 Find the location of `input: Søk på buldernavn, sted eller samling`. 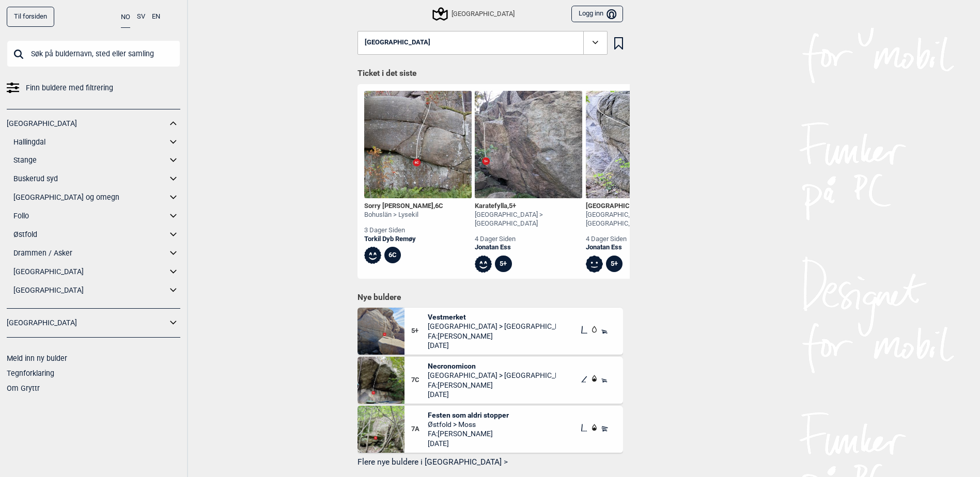

input: Søk på buldernavn, sted eller samling is located at coordinates (93, 54).